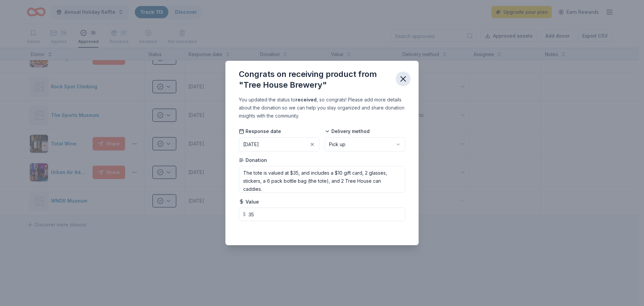  I want to click on b: received, so click(306, 99).